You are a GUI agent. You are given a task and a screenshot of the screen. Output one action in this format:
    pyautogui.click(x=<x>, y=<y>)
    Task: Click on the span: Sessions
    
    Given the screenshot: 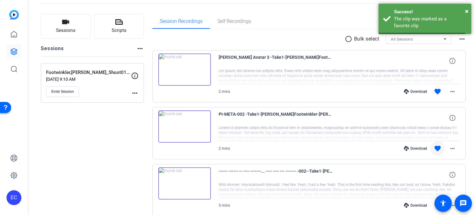 What is the action you would take?
    pyautogui.click(x=66, y=30)
    